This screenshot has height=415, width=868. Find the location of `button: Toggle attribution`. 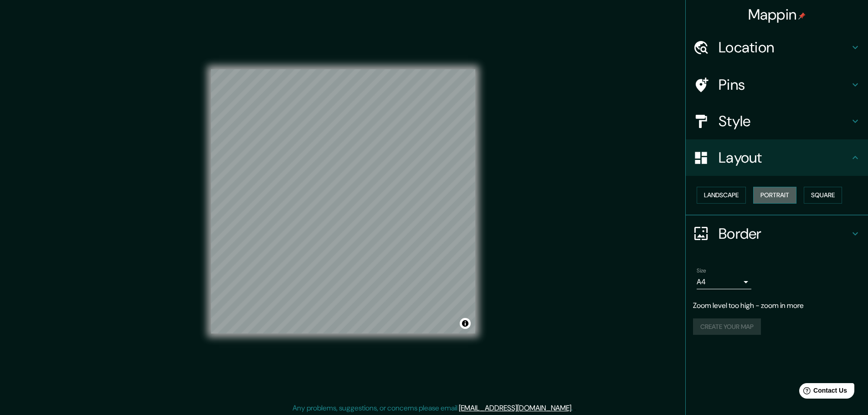

button: Toggle attribution is located at coordinates (466, 324).